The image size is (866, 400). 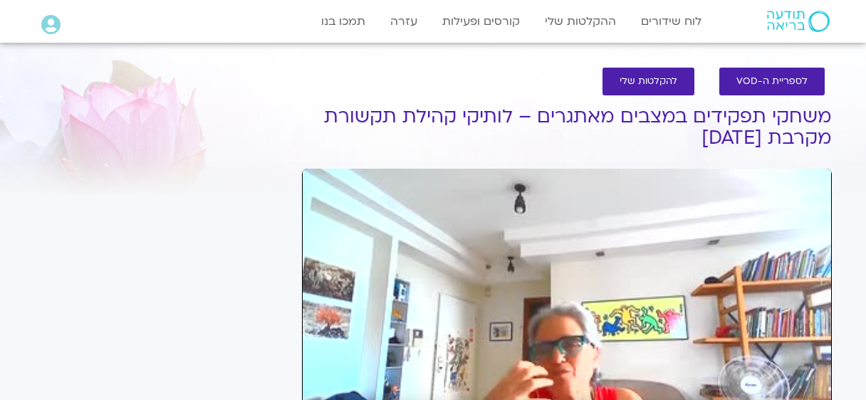 I want to click on a: ההקלטות שלי, so click(x=580, y=21).